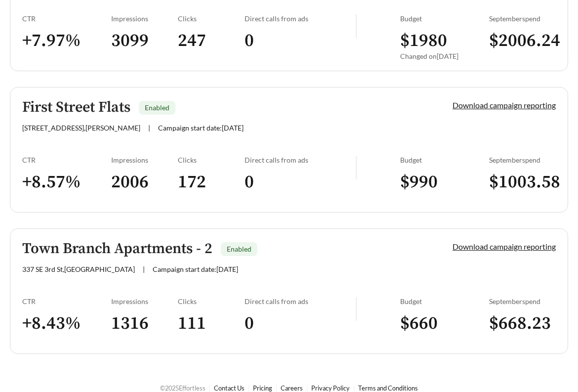 The height and width of the screenshot is (392, 578). What do you see at coordinates (211, 323) in the screenshot?
I see `h3: 111` at bounding box center [211, 323].